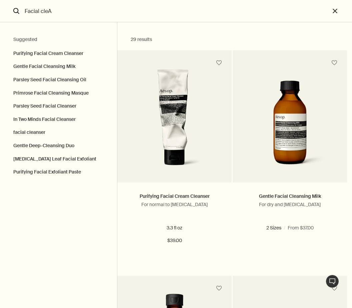 This screenshot has width=352, height=308. What do you see at coordinates (111, 292) in the screenshot?
I see `div: This website uses cookies (and similar technologies) to enhance user experience, for advertising,...` at bounding box center [111, 292].